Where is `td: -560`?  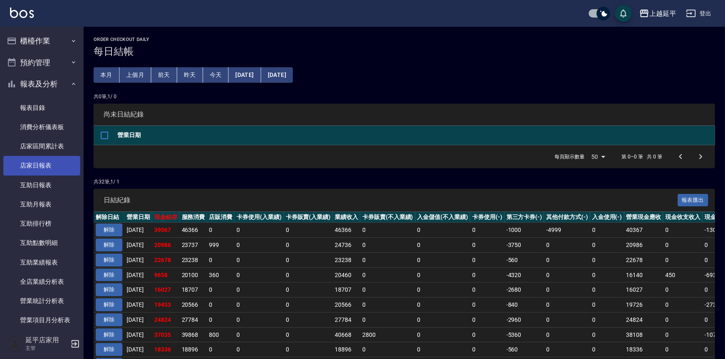 td: -560 is located at coordinates (525, 350).